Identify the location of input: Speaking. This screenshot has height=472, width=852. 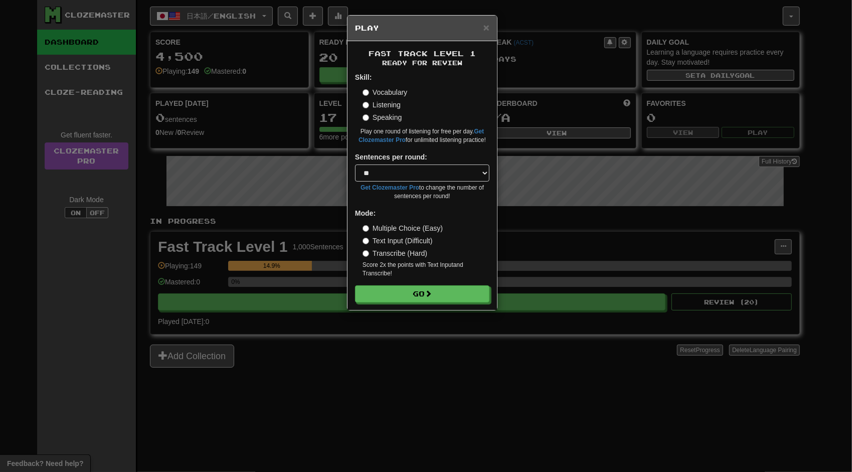
(365, 117).